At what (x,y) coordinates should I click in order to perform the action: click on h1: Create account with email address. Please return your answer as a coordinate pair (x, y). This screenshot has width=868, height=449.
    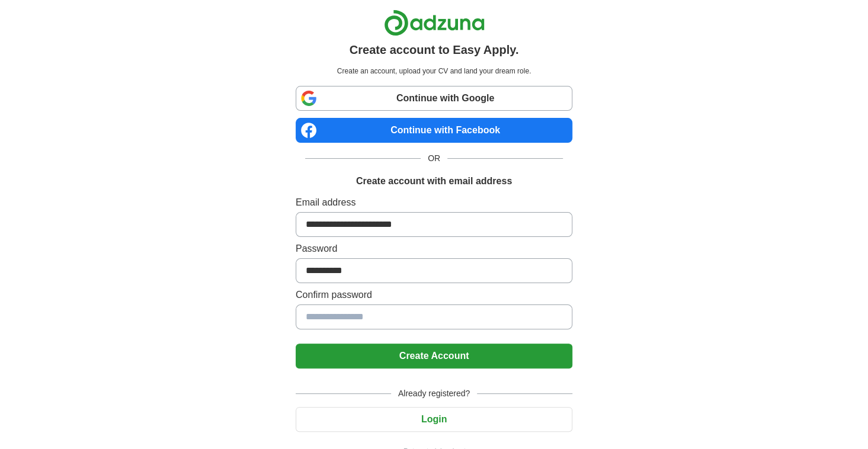
    Looking at the image, I should click on (434, 181).